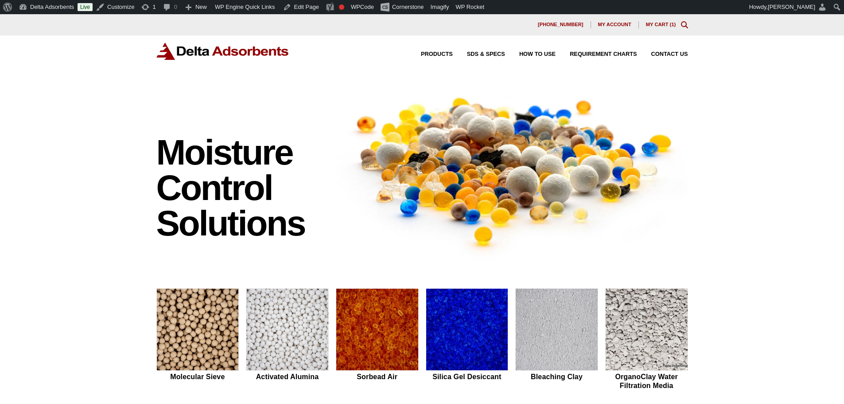  What do you see at coordinates (615, 25) in the screenshot?
I see `a: My account` at bounding box center [615, 25].